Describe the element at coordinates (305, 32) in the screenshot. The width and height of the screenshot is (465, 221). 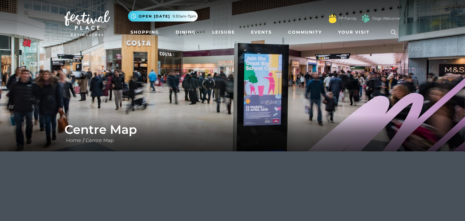
I see `a: Community` at that location.